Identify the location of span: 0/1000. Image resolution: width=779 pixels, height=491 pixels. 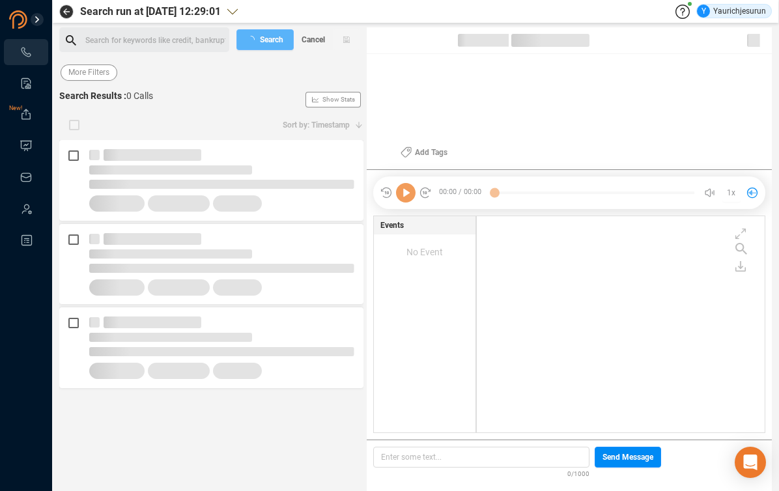
(578, 473).